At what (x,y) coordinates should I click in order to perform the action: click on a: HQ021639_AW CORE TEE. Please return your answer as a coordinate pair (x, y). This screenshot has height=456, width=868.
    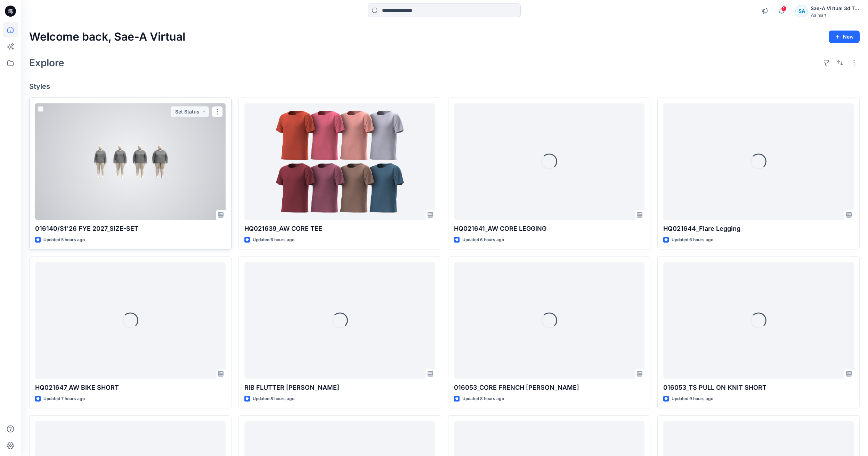
    Looking at the image, I should click on (339, 161).